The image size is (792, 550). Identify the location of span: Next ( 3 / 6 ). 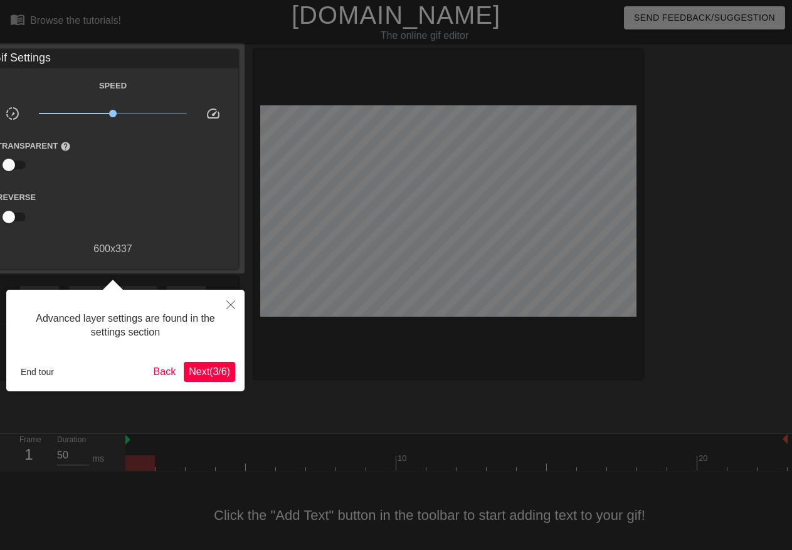
(209, 371).